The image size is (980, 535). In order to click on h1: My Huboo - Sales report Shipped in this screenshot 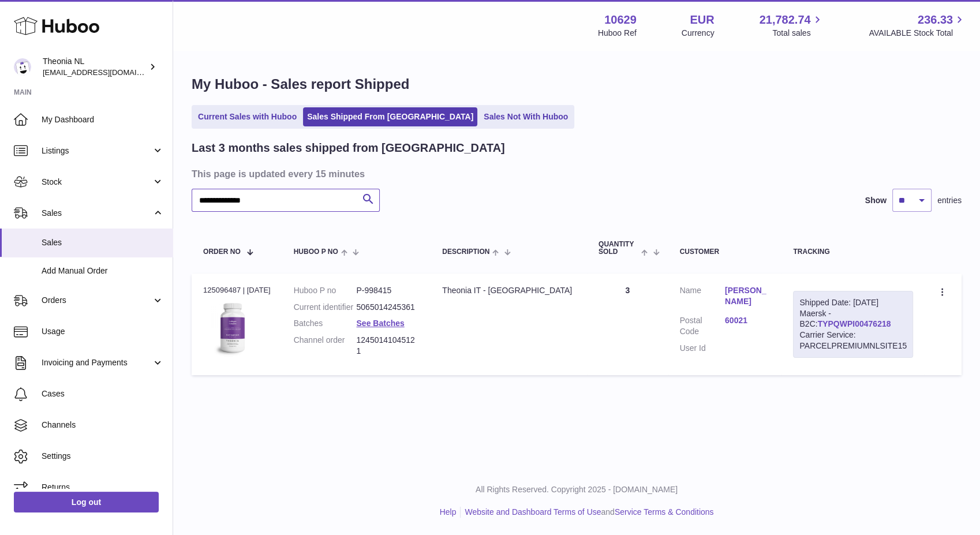, I will do `click(576, 84)`.